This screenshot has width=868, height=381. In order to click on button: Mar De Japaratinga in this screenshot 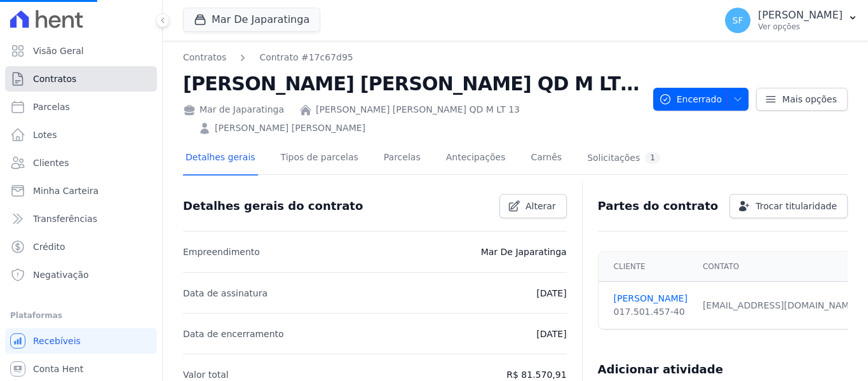, I will do `click(252, 20)`.